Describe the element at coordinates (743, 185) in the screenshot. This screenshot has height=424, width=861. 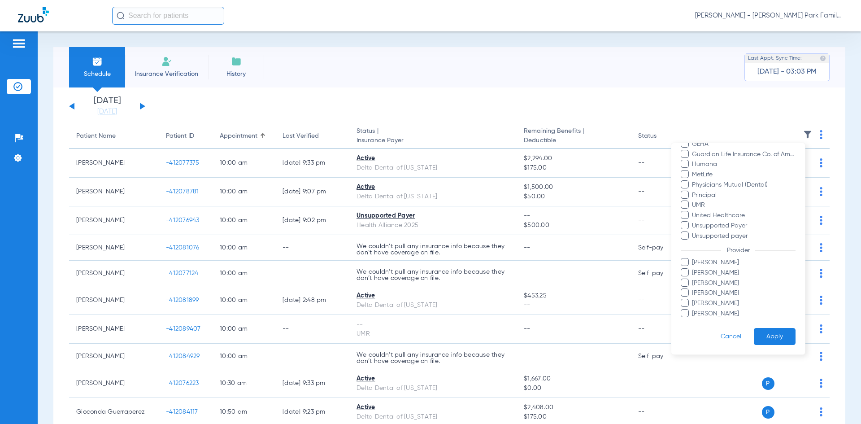
I see `span: Physicians Mutual (Dental)` at that location.